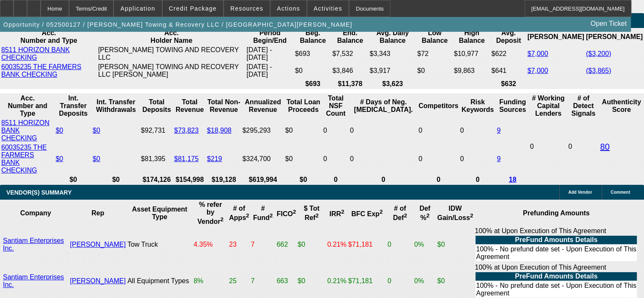 This screenshot has width=644, height=298. I want to click on div: $324,700, so click(263, 159).